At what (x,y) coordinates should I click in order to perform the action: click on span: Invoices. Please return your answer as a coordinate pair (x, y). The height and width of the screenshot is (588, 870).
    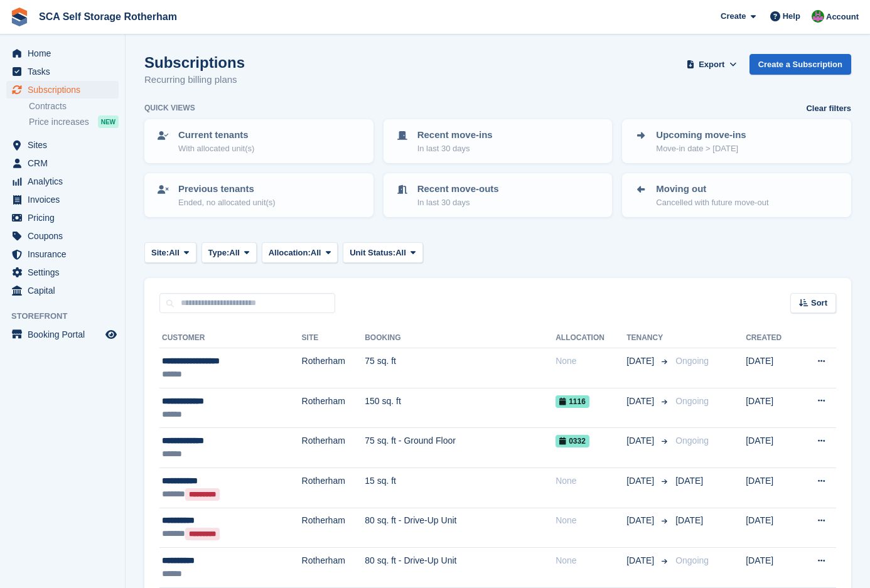
    Looking at the image, I should click on (65, 199).